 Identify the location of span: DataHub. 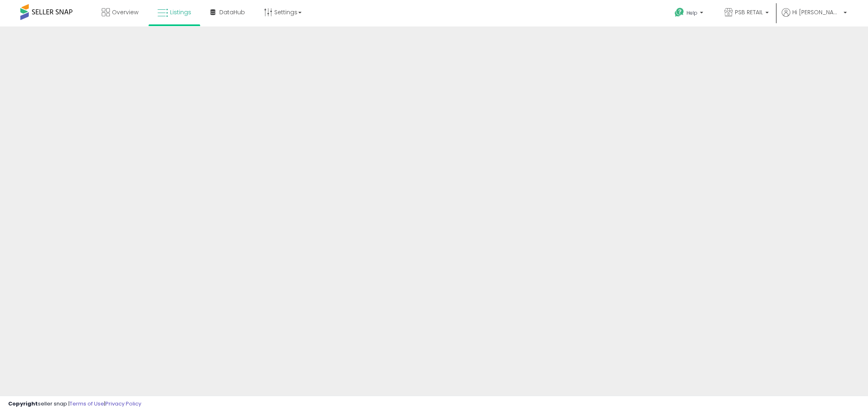
(232, 12).